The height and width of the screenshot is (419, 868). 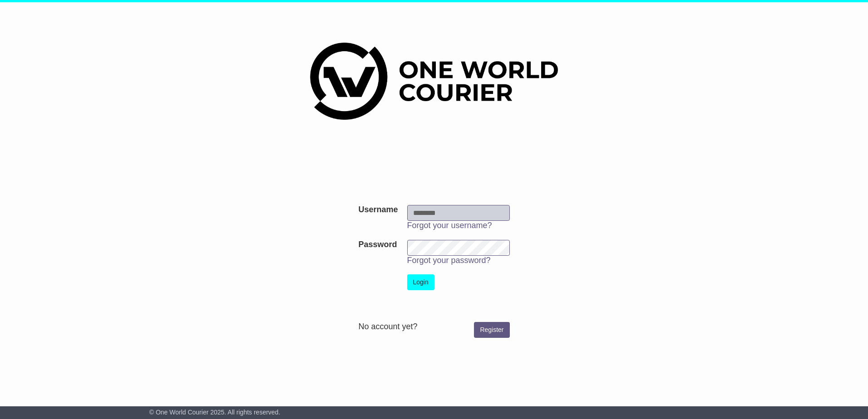 What do you see at coordinates (421, 282) in the screenshot?
I see `button: Login` at bounding box center [421, 282].